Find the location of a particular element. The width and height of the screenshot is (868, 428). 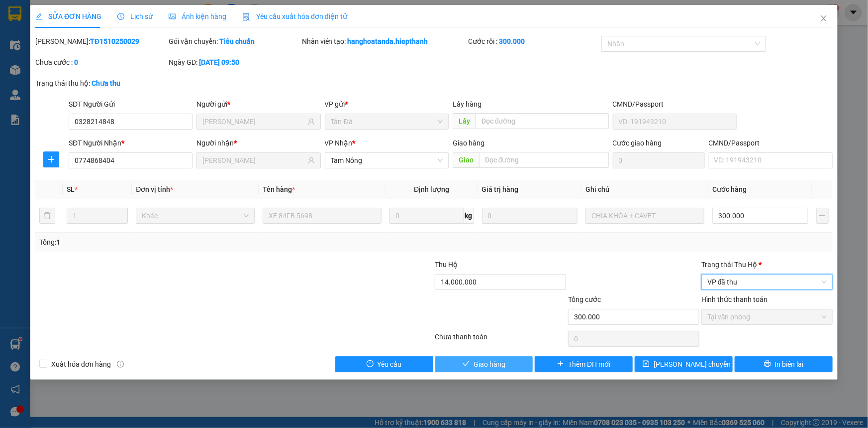

b: 0 is located at coordinates (76, 62).